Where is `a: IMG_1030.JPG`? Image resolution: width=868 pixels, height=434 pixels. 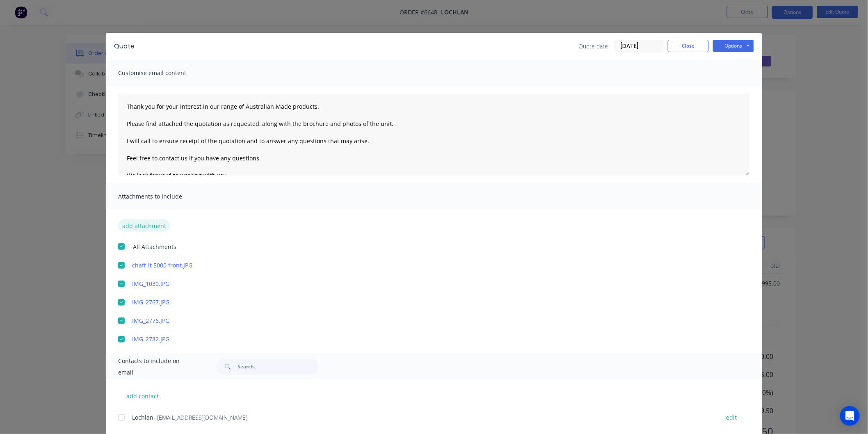
a: IMG_1030.JPG is located at coordinates (421, 283).